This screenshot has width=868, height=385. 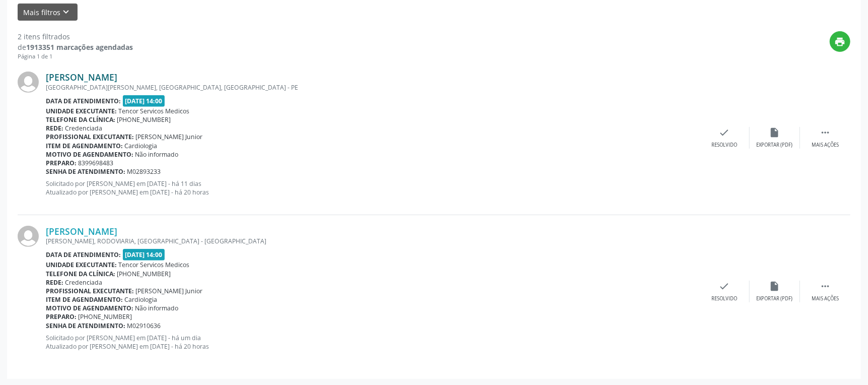 What do you see at coordinates (80, 47) in the screenshot?
I see `strong: 1913351 marcações agendadas` at bounding box center [80, 47].